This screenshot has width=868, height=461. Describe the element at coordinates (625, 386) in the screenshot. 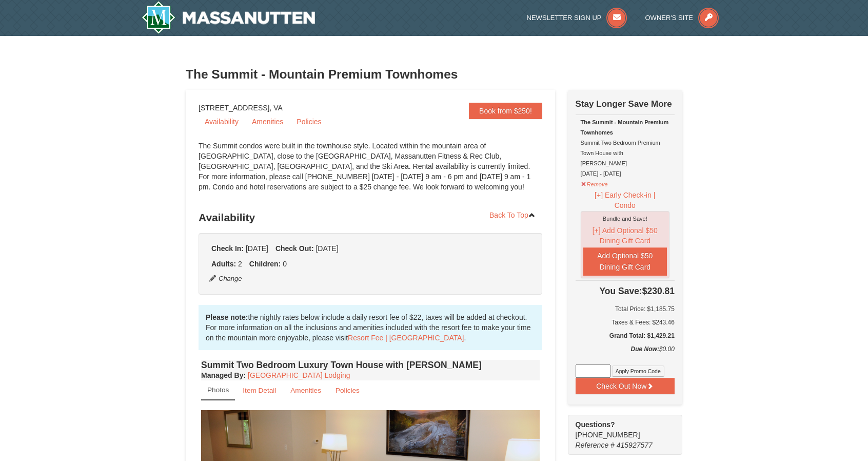

I see `button: Check Out Now` at that location.